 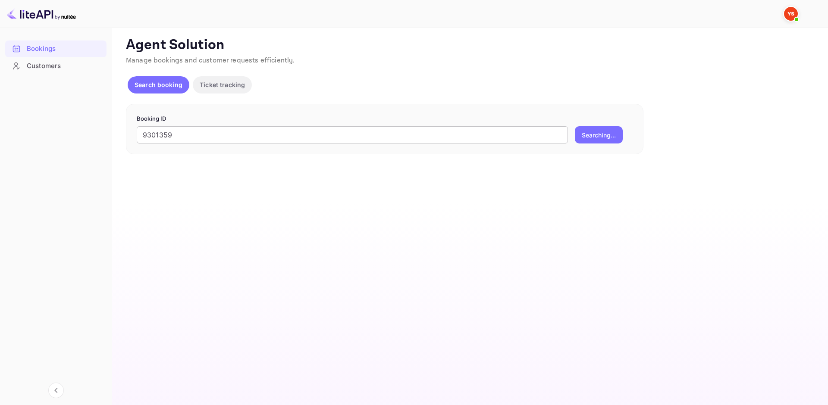 What do you see at coordinates (222, 84) in the screenshot?
I see `p: Ticket tracking` at bounding box center [222, 84].